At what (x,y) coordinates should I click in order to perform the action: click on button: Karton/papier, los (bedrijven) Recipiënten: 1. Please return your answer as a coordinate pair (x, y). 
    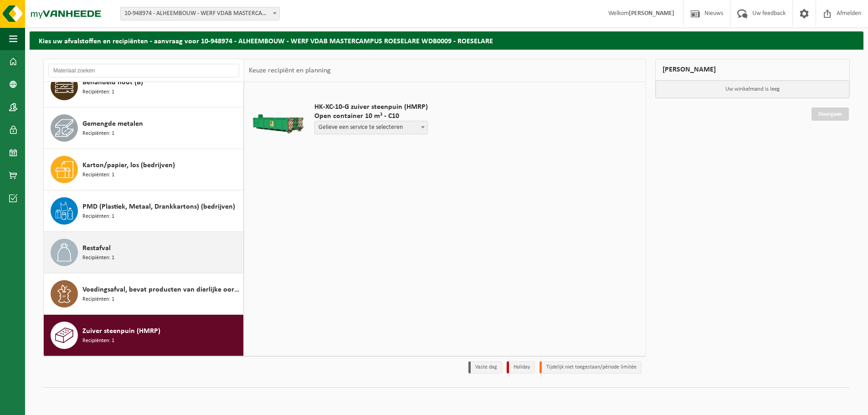
    Looking at the image, I should click on (144, 170).